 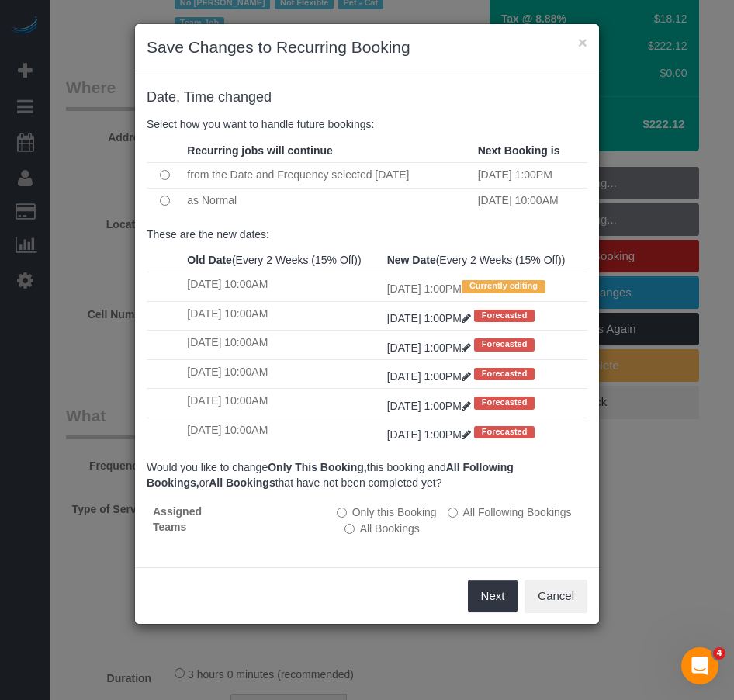 I want to click on strong: Assigned Teams, so click(x=177, y=519).